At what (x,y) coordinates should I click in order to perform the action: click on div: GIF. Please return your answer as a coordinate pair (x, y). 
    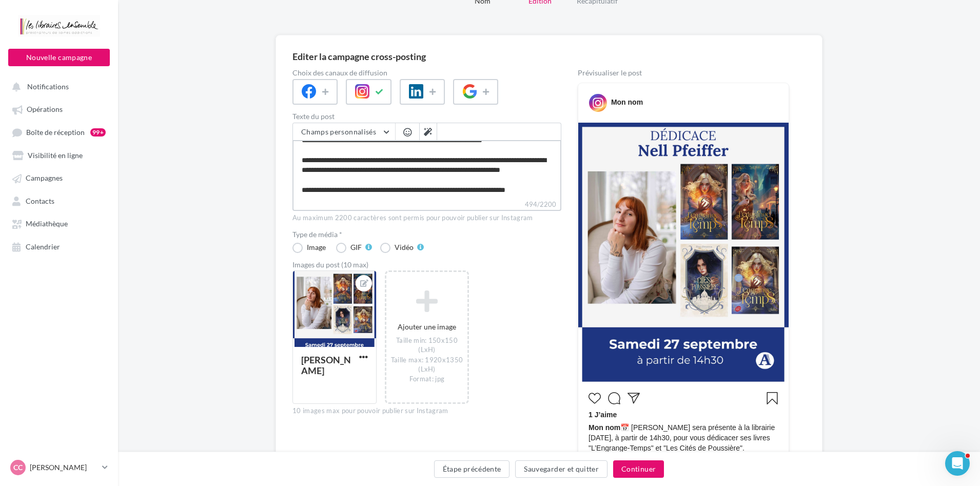
    Looking at the image, I should click on (356, 247).